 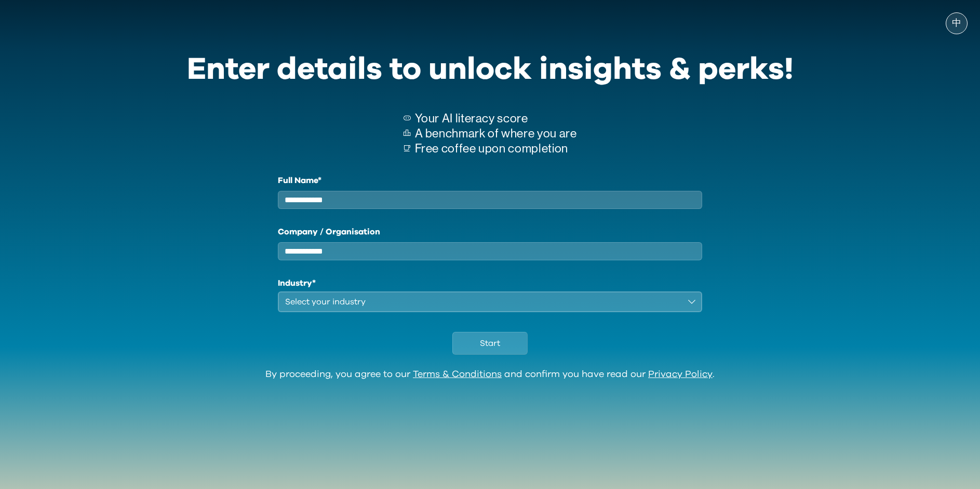 What do you see at coordinates (490, 283) in the screenshot?
I see `h1: Industry*` at bounding box center [490, 283].